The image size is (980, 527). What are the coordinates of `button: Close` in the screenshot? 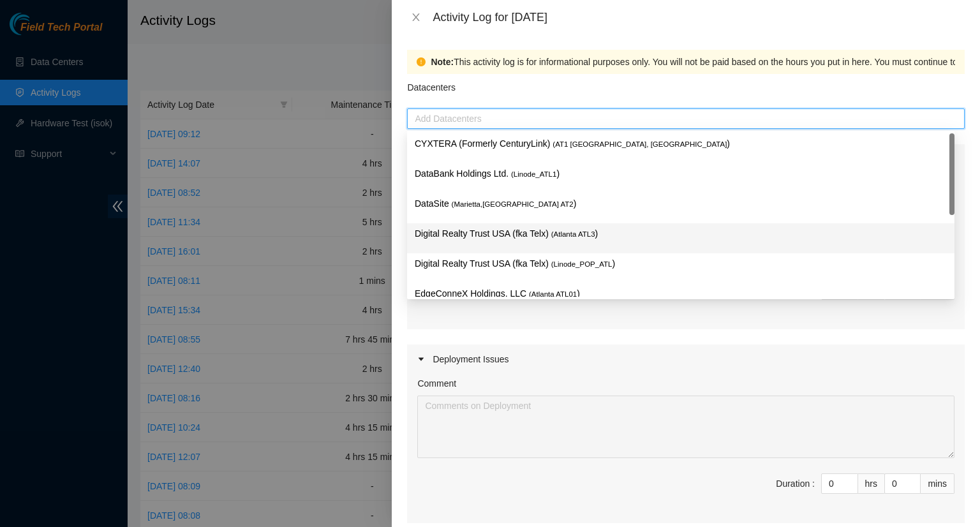 It's located at (416, 17).